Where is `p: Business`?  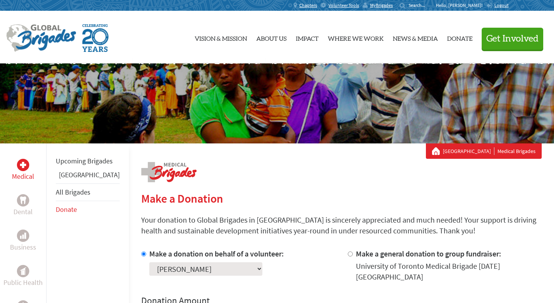 p: Business is located at coordinates (23, 247).